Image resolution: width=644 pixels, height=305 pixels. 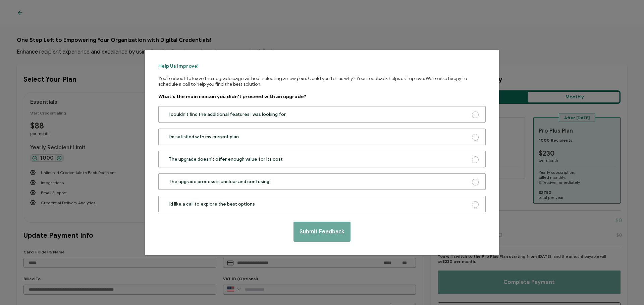 What do you see at coordinates (204, 136) in the screenshot?
I see `span: I’m satisfied with my current plan` at bounding box center [204, 136].